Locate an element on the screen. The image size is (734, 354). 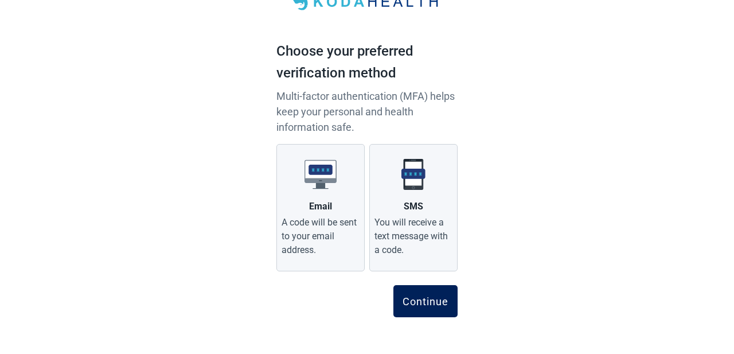
button: Continue is located at coordinates (425, 301).